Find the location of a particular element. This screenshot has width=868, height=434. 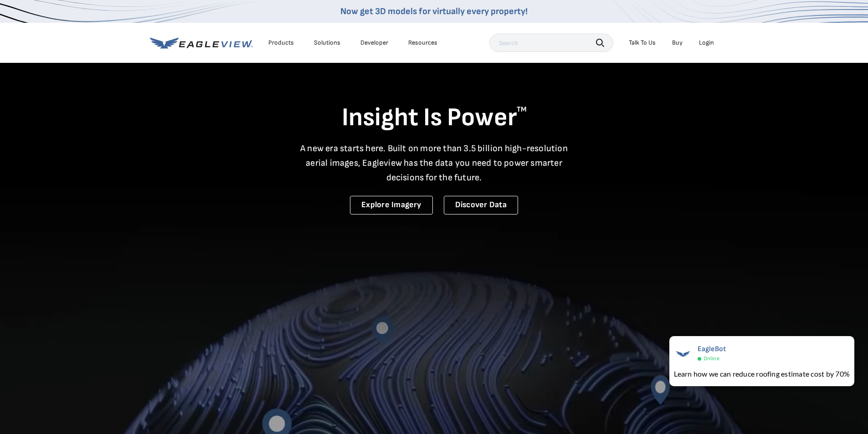

span: EagleBot is located at coordinates (711, 349).